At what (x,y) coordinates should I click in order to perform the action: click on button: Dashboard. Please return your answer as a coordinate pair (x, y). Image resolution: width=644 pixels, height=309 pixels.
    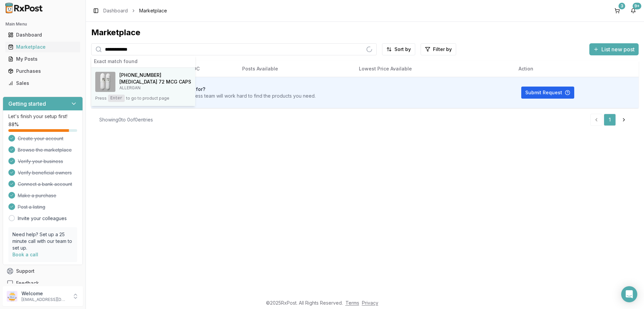
    Looking at the image, I should click on (43, 35).